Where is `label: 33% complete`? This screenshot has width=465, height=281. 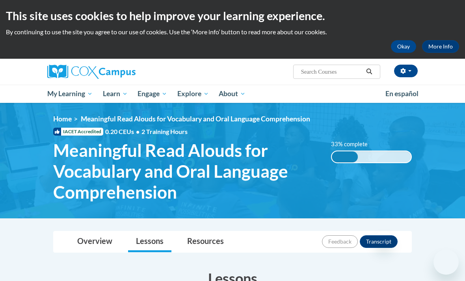
label: 33% complete is located at coordinates (354, 144).